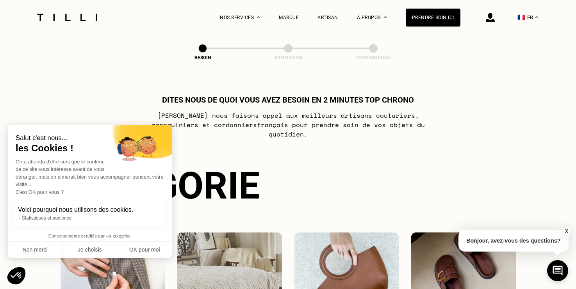 Image resolution: width=576 pixels, height=289 pixels. What do you see at coordinates (433, 18) in the screenshot?
I see `a: Prendre soin ici` at bounding box center [433, 18].